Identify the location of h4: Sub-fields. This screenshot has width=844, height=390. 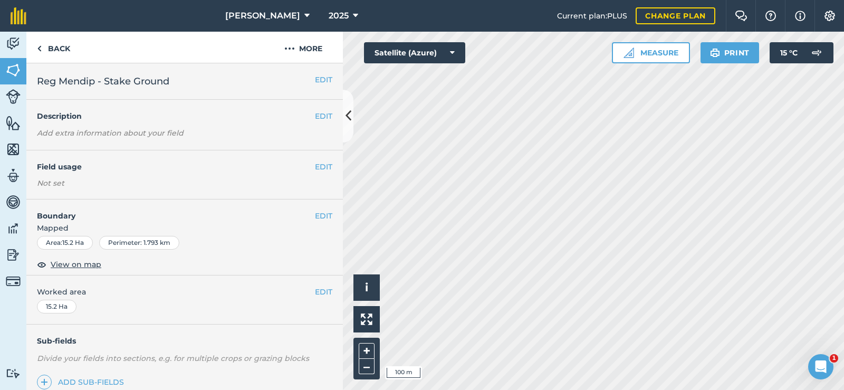
(185, 341).